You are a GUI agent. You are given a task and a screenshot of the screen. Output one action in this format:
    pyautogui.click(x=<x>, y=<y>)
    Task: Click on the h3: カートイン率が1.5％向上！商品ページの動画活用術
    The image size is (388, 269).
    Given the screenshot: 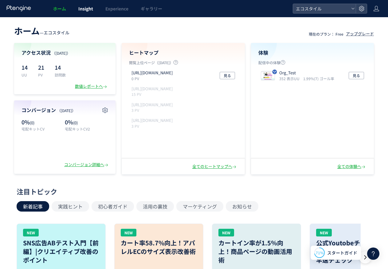 What is the action you would take?
    pyautogui.click(x=256, y=251)
    